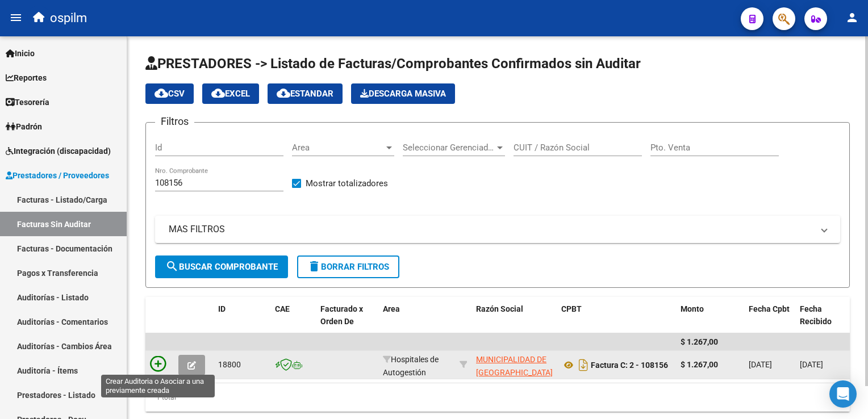 This screenshot has width=868, height=419. Describe the element at coordinates (221, 267) in the screenshot. I see `button: Buscar Comprobante` at that location.